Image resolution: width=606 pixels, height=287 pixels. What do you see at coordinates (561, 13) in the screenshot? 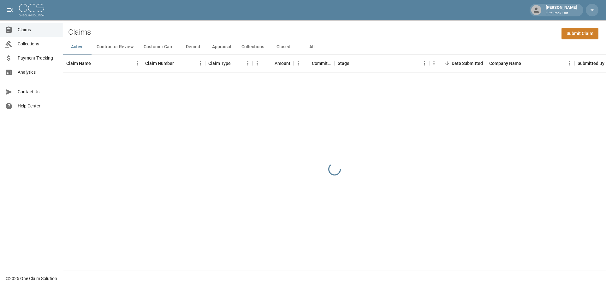
I see `p: Elite Pack Out` at bounding box center [561, 13].